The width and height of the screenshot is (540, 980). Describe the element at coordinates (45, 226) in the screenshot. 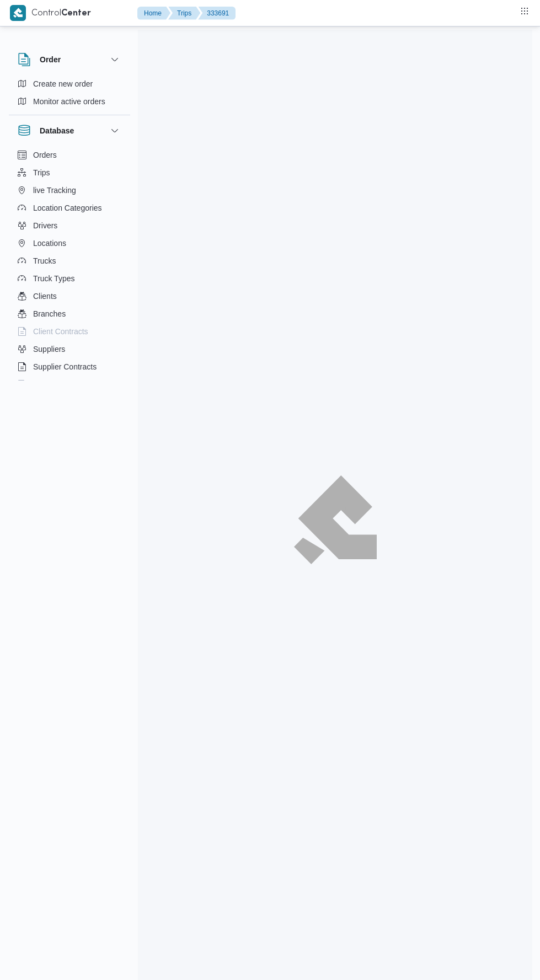

I see `span: Drivers` at that location.